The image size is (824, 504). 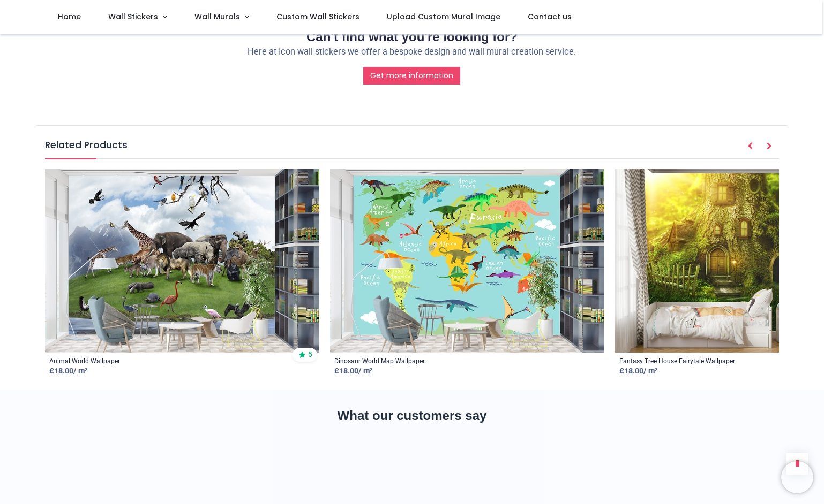 What do you see at coordinates (379, 362) in the screenshot?
I see `a: Dinosaur World Map Wallpaper` at bounding box center [379, 362].